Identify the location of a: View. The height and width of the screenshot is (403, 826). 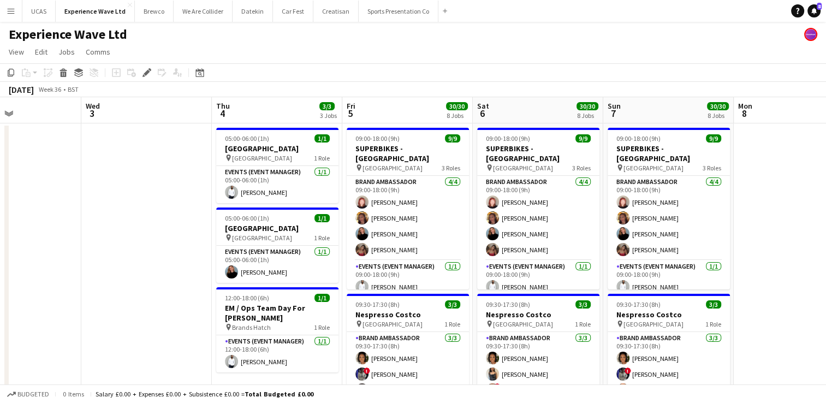
(16, 52).